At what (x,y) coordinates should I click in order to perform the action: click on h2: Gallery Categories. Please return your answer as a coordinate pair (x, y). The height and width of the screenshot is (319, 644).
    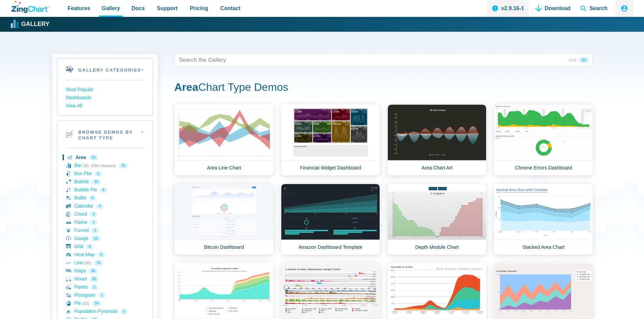
    Looking at the image, I should click on (104, 69).